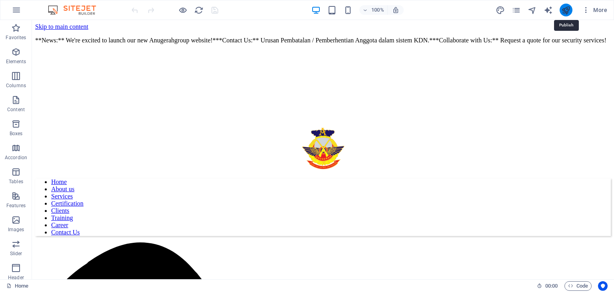 This screenshot has width=614, height=292. I want to click on span: More, so click(594, 10).